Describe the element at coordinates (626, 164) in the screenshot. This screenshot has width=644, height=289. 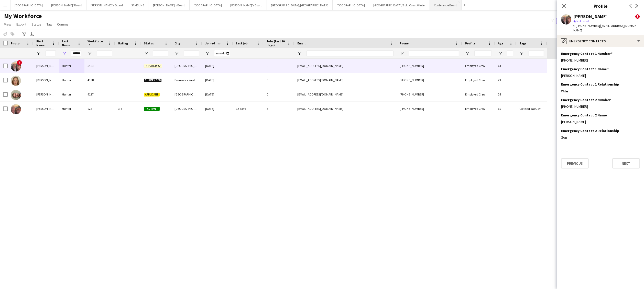
I see `button: Next` at that location.